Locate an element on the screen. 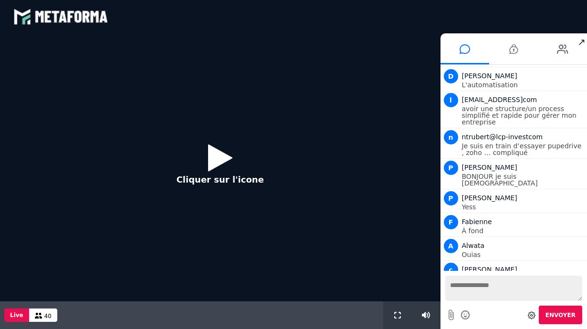  p: Je suis en train d’essayer pupedrive , zoho … compliqué is located at coordinates (524, 149).